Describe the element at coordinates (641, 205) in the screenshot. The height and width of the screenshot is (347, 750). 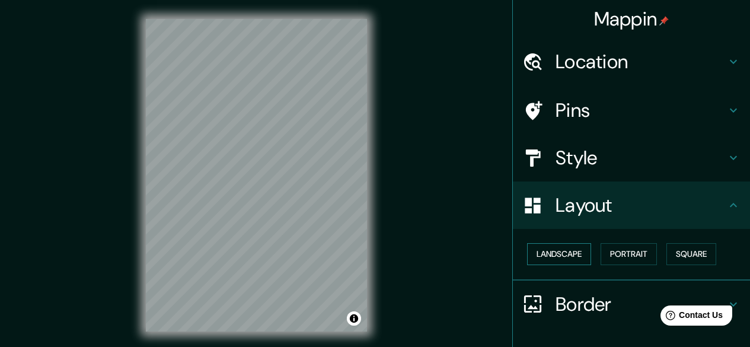
I see `h4: Layout` at that location.